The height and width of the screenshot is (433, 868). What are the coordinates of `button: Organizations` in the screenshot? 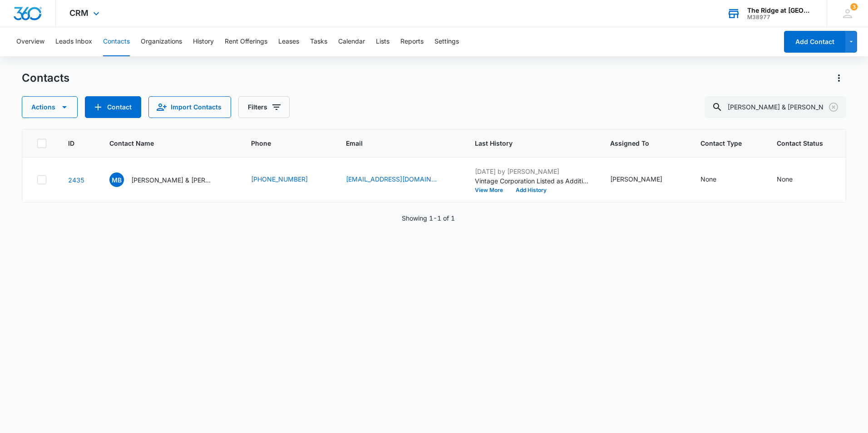 It's located at (161, 42).